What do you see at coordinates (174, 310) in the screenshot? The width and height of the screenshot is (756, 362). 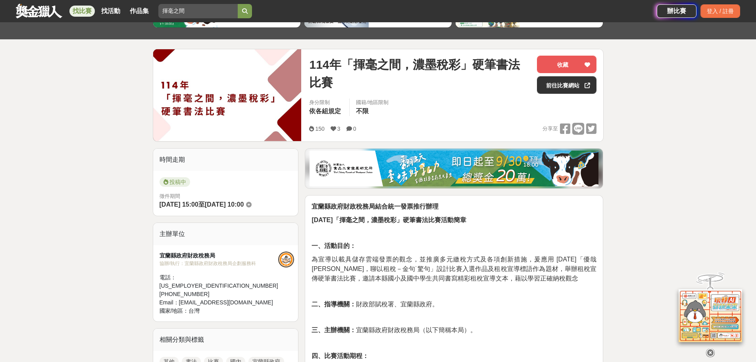 I see `span: 國家/地區：` at bounding box center [174, 310].